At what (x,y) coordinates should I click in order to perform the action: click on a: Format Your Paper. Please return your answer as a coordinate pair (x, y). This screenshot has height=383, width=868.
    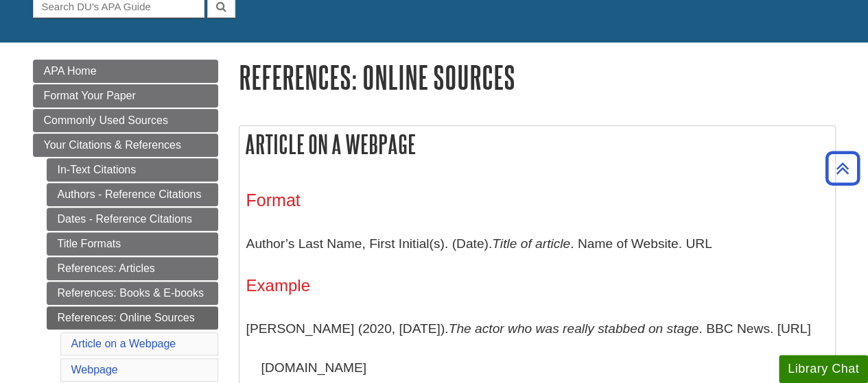
    Looking at the image, I should click on (125, 96).